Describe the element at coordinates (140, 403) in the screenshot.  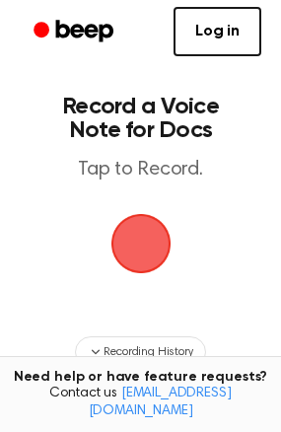
I see `span: Contact us` at that location.